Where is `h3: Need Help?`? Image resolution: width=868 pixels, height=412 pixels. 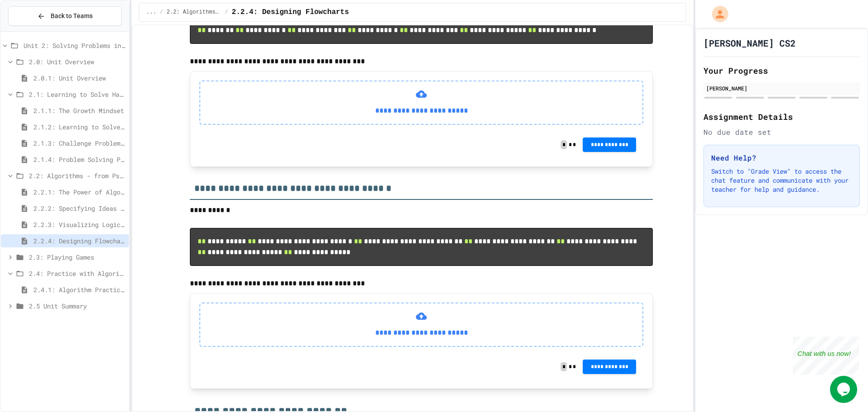 h3: Need Help? is located at coordinates (781, 158).